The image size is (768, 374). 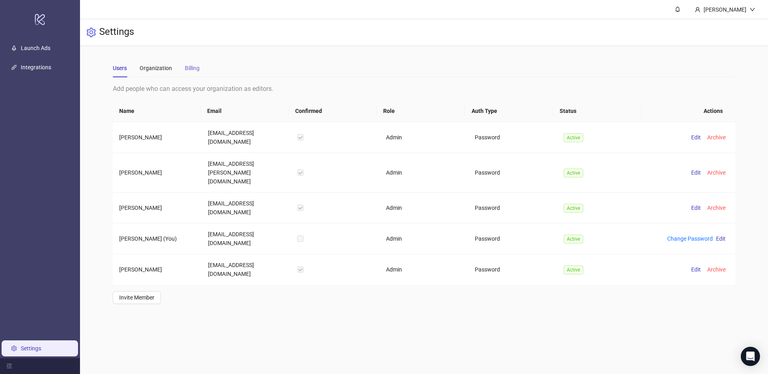 What do you see at coordinates (192, 68) in the screenshot?
I see `div: Billing` at bounding box center [192, 68].